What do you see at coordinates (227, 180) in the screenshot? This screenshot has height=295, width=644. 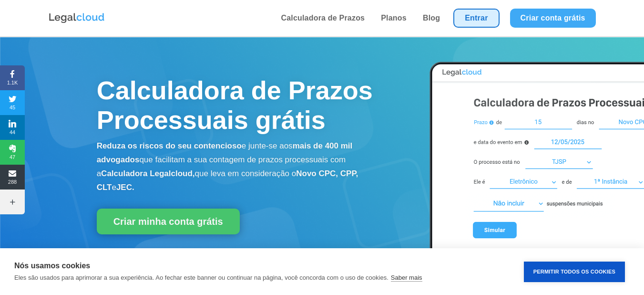 I see `b: Novo CPC, CPP, CLT` at bounding box center [227, 180].